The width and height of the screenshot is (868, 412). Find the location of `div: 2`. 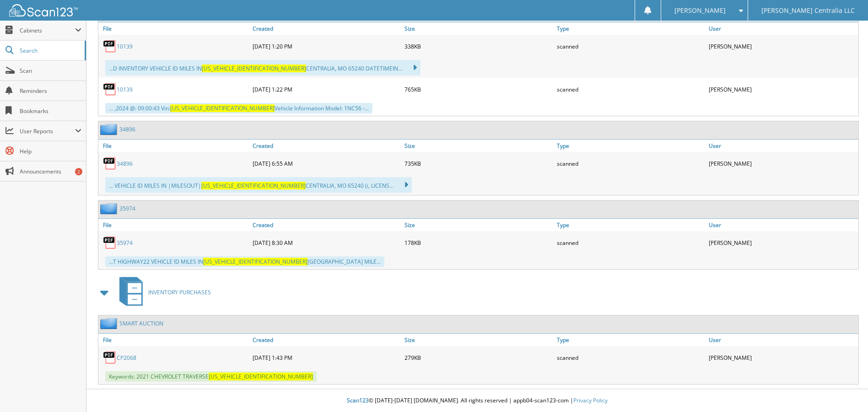

div: 2 is located at coordinates (79, 172).